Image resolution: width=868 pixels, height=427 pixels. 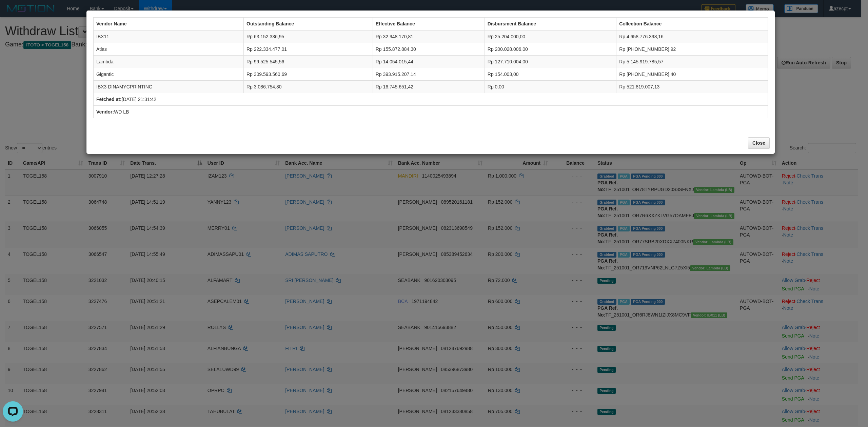 I want to click on td: Gigantic, so click(x=169, y=74).